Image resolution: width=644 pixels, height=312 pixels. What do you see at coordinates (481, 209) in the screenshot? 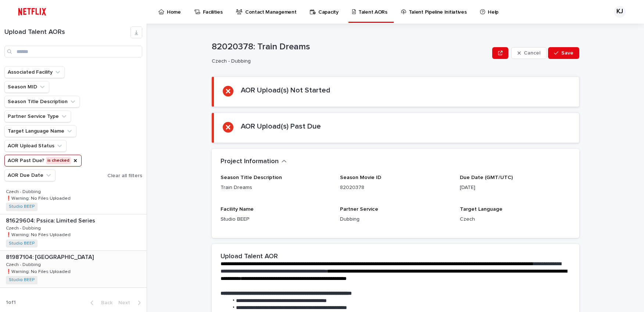
I see `span: Target Language` at bounding box center [481, 209].